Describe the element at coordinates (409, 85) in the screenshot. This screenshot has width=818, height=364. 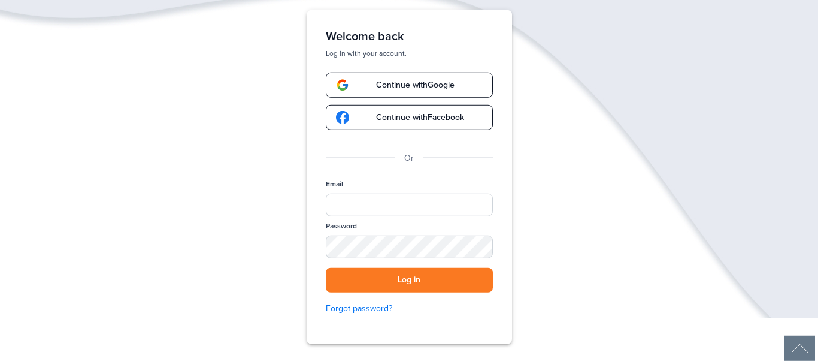
I see `span: Continue with Google` at that location.